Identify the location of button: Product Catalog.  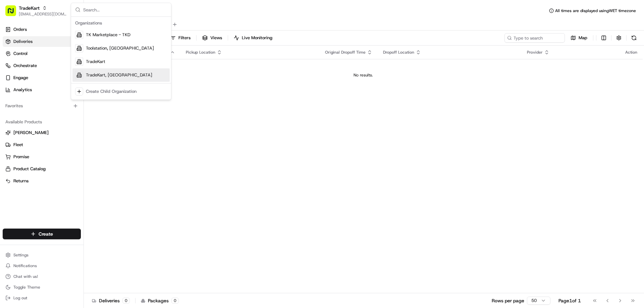
(42, 169).